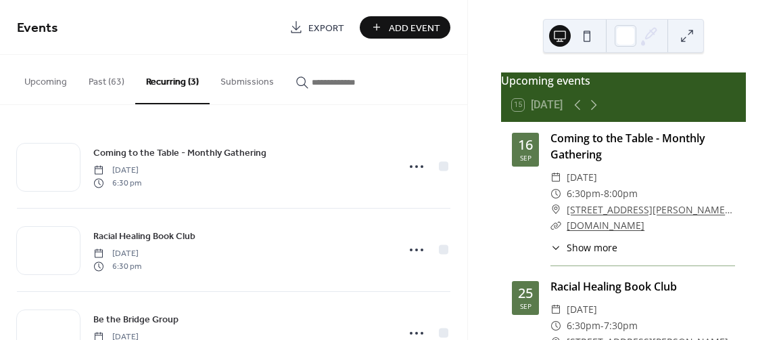 The image size is (779, 340). I want to click on a: Be the Bridge Group, so click(136, 319).